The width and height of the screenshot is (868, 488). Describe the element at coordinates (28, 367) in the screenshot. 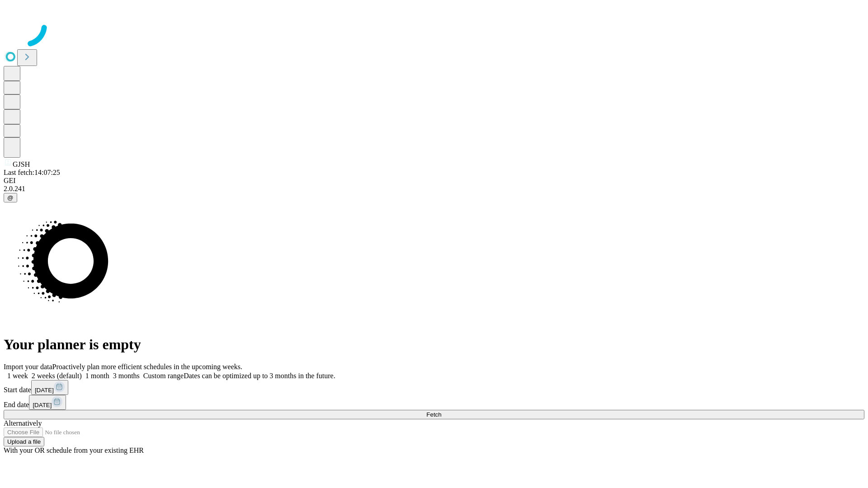

I see `span: Import your data` at that location.